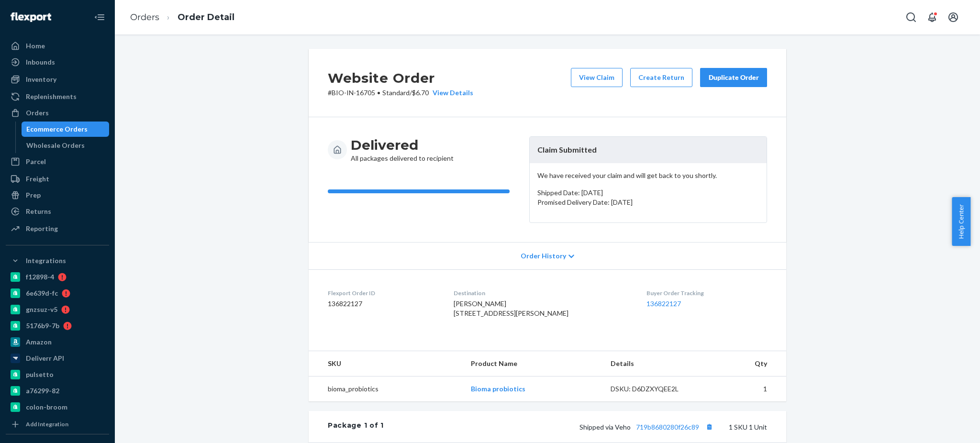 Image resolution: width=980 pixels, height=443 pixels. I want to click on div: a76299-82, so click(42, 391).